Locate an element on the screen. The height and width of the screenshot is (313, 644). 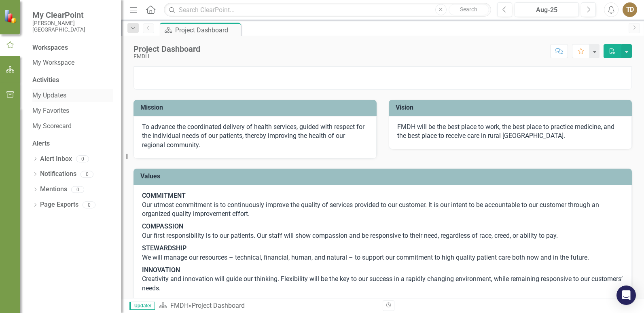
p: We will manage our resources – technical, financial, human, and natural – to support our commitme... is located at coordinates (383, 253).